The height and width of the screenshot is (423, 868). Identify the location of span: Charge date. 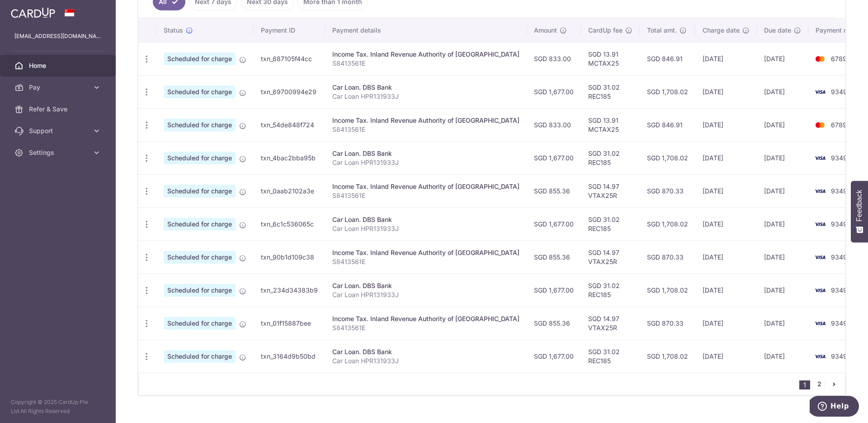
(722, 31).